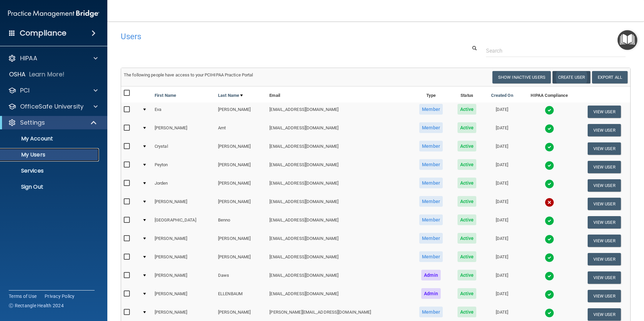 The width and height of the screenshot is (644, 321). What do you see at coordinates (53, 123) in the screenshot?
I see `a: Settings` at bounding box center [53, 123].